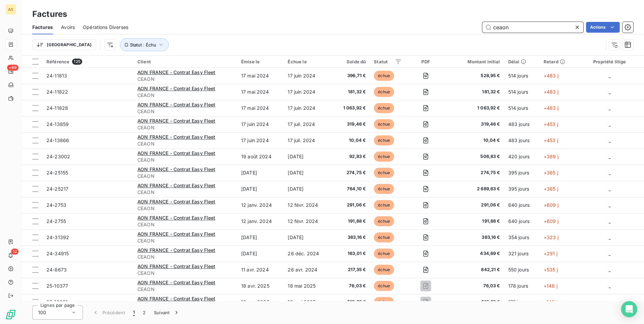  Describe the element at coordinates (350, 62) in the screenshot. I see `div: Solde dû` at that location.